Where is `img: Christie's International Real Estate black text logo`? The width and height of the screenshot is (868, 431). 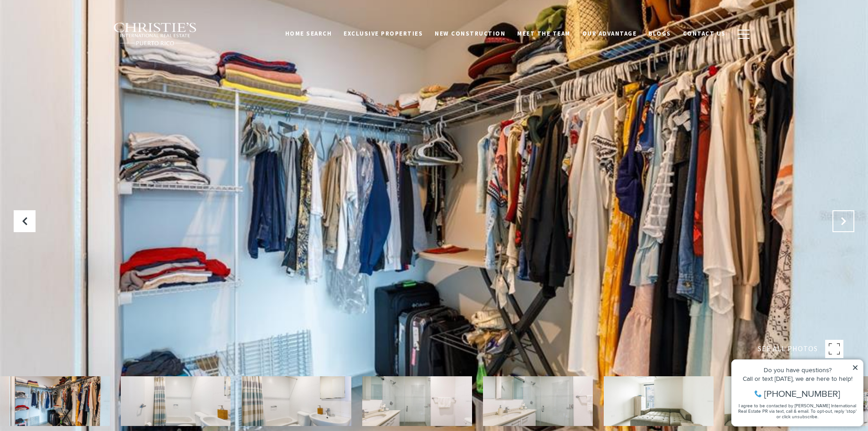 img: Christie's International Real Estate black text logo is located at coordinates (156, 34).